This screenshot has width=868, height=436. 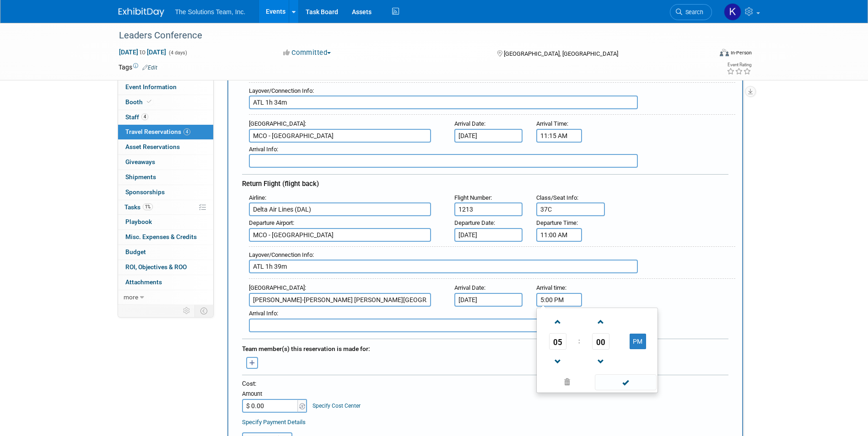 What do you see at coordinates (210, 12) in the screenshot?
I see `span: The Solutions Team, Inc.` at bounding box center [210, 12].